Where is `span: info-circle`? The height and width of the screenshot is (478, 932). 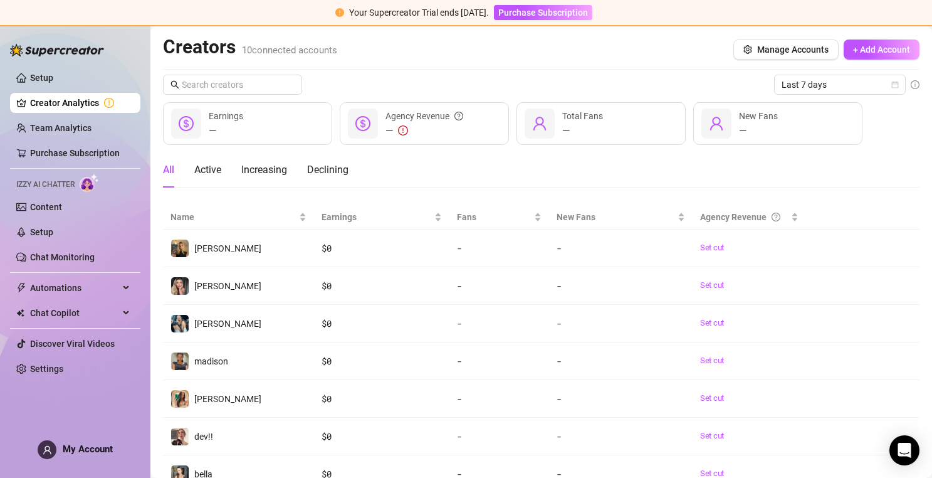
span: info-circle is located at coordinates (915, 85).